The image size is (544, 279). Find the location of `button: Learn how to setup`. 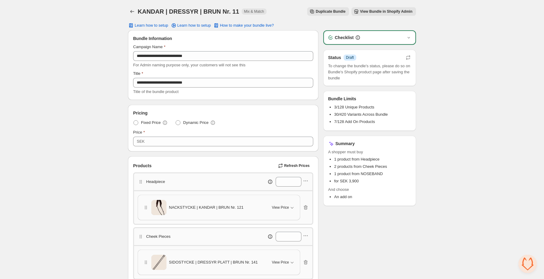

button: Learn how to setup is located at coordinates (148, 25).